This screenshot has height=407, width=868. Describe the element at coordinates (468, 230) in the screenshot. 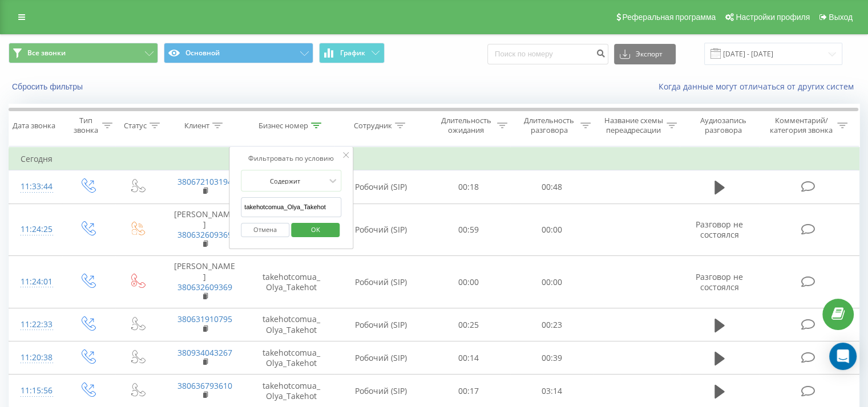

I see `td: 00:59` at that location.